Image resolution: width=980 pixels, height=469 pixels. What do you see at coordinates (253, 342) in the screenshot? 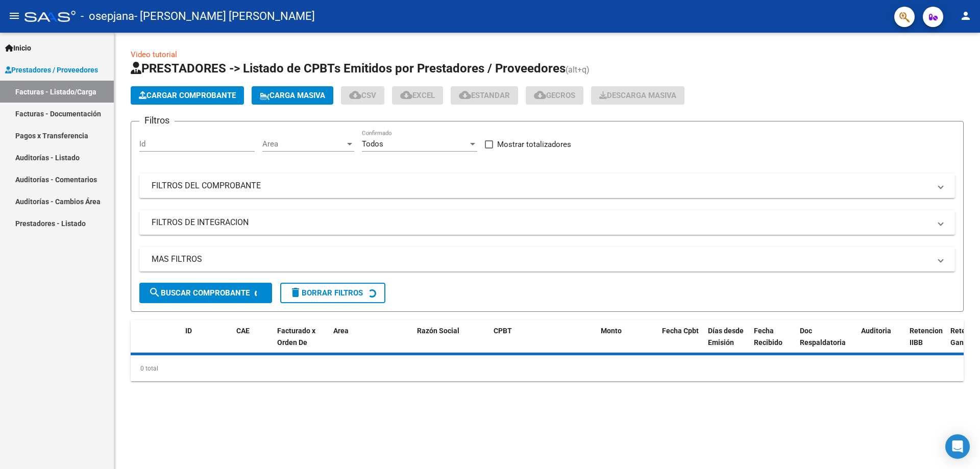
I see `datatable-header-cell: CAE` at bounding box center [253, 342].